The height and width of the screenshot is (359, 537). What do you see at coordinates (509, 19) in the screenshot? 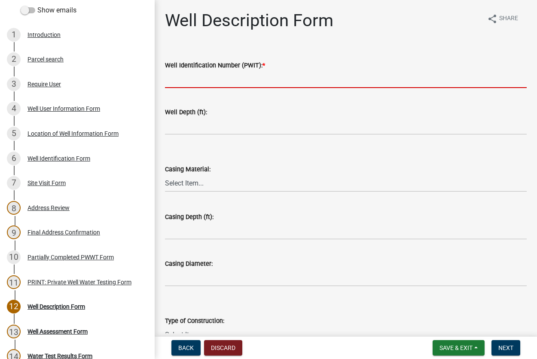
I see `span: Share` at bounding box center [509, 19].